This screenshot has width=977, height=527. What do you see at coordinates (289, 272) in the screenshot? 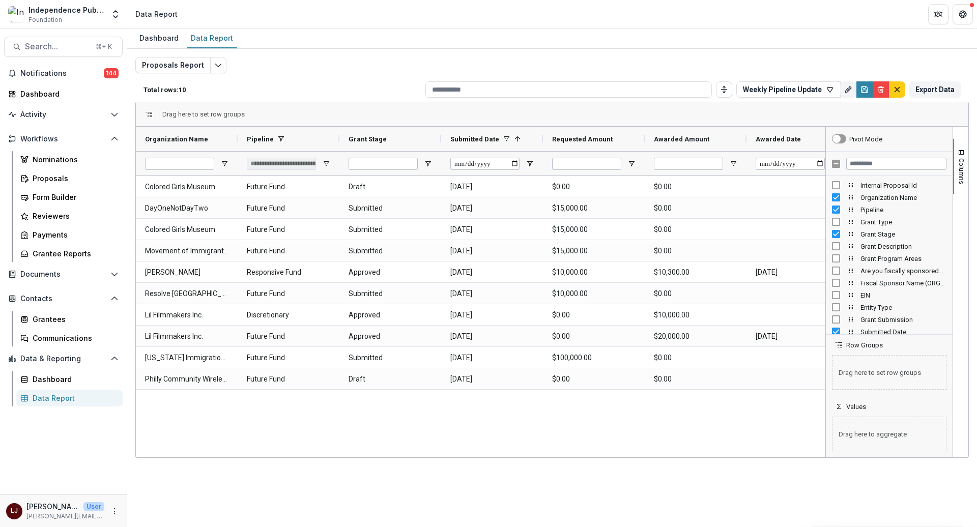
I see `span: Responsive Fund` at bounding box center [289, 272].